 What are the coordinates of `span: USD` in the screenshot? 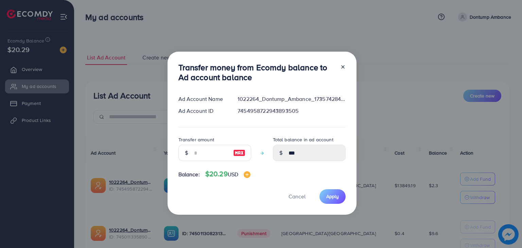 It's located at (233, 174).